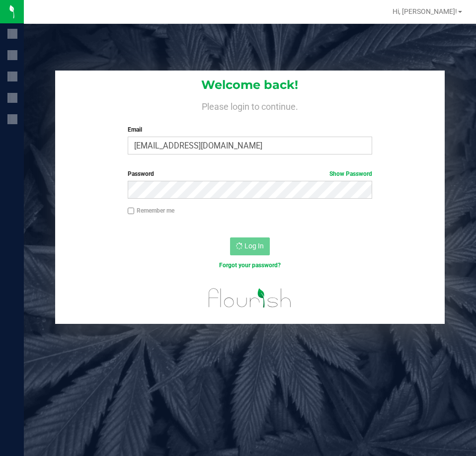  What do you see at coordinates (141, 174) in the screenshot?
I see `span: Password` at bounding box center [141, 174].